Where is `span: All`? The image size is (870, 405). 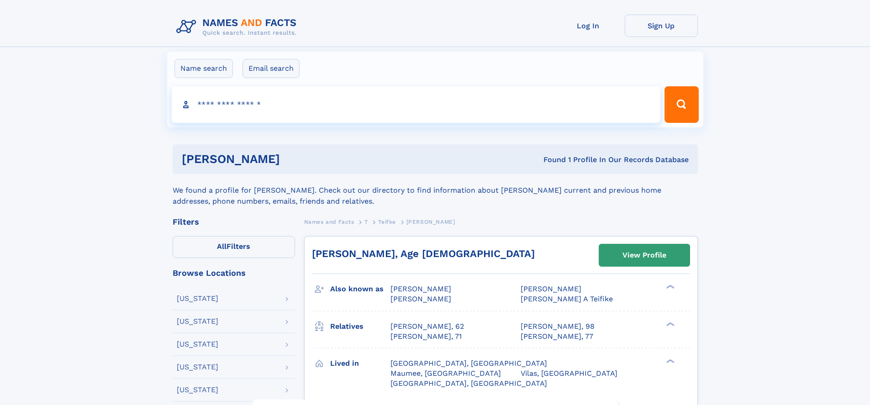
span: All is located at coordinates (221, 246).